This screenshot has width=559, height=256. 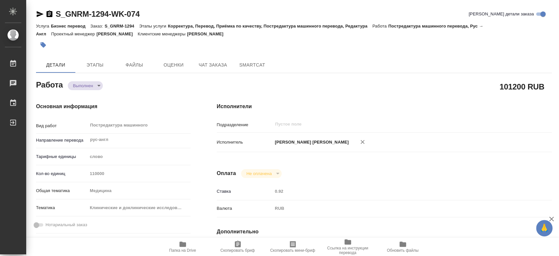 What do you see at coordinates (154, 26) in the screenshot?
I see `p: Этапы услуги` at bounding box center [154, 26].